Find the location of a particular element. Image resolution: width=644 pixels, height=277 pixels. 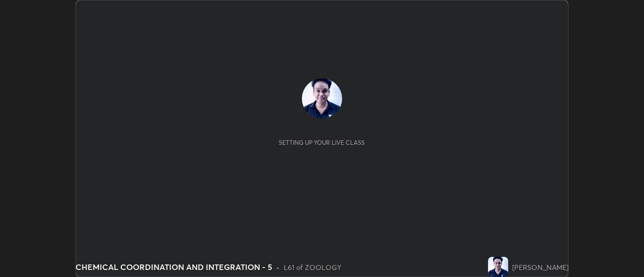

div: L61 of ZOOLOGY is located at coordinates (312, 267).